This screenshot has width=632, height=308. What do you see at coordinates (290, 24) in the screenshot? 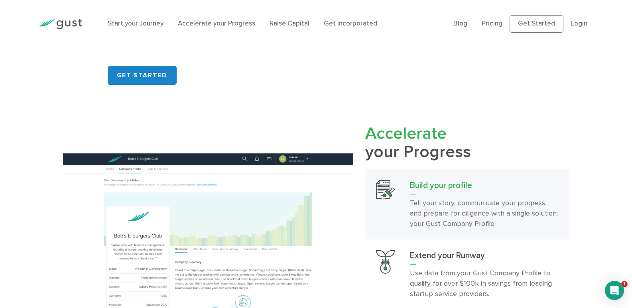
I see `a: Raise Capital` at bounding box center [290, 24].